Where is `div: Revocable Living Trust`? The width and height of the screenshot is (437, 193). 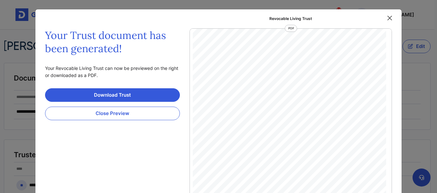
div: Revocable Living Trust is located at coordinates (290, 19).